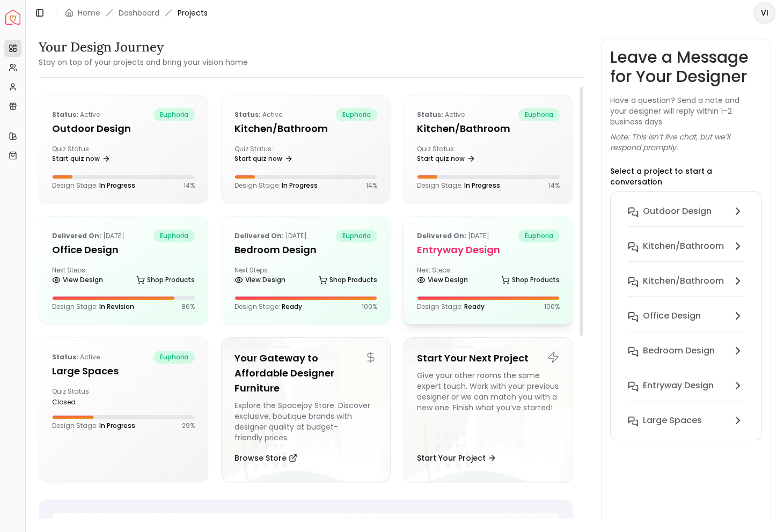  I want to click on div: closed, so click(86, 402).